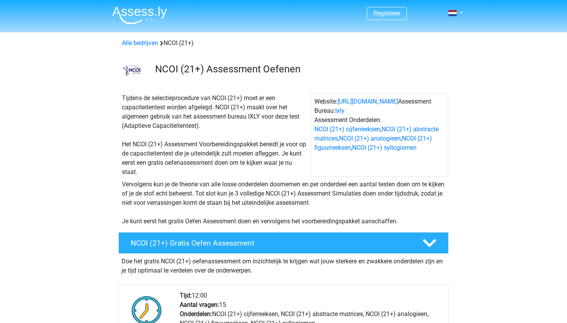 The height and width of the screenshot is (323, 567). Describe the element at coordinates (283, 243) in the screenshot. I see `a: NCOI (21+) Gratis Oefen Assessment` at that location.